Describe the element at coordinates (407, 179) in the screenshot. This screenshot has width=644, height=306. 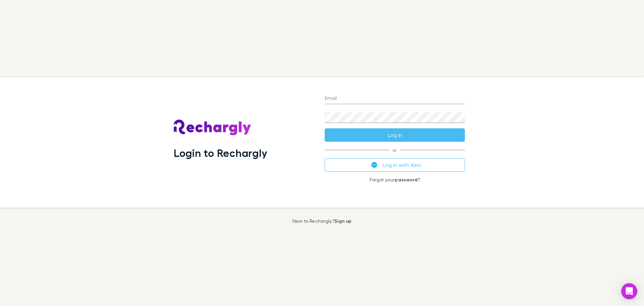
I see `a: password` at that location.